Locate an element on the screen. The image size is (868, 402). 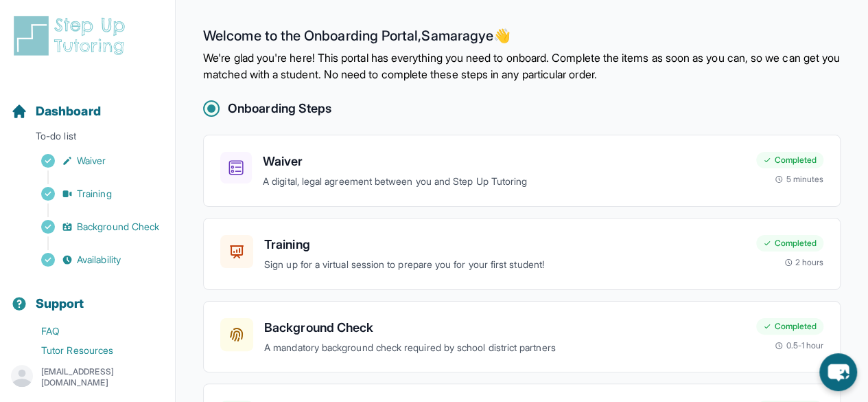
span: Waiver is located at coordinates (91, 161).